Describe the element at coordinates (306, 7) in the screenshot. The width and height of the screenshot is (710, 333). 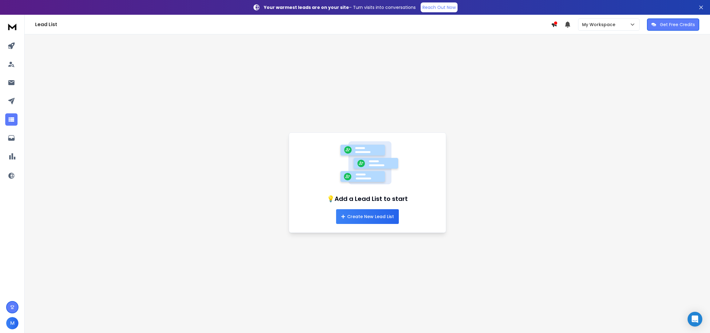
I see `strong: Your warmest leads are on your site` at that location.